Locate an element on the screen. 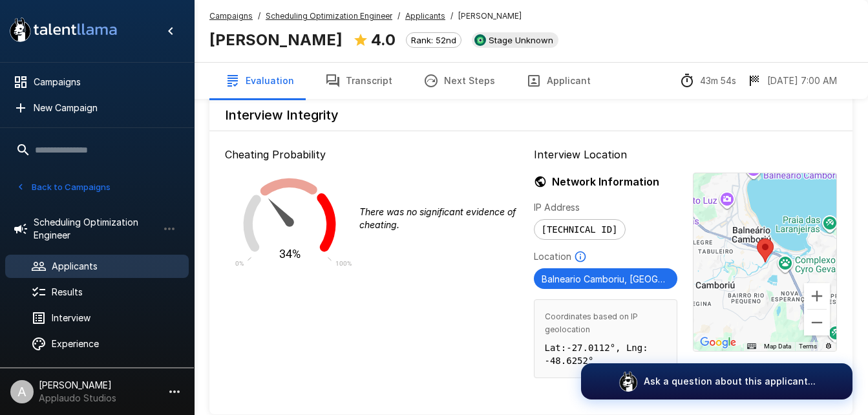 The image size is (868, 415). span: Coordinates based on IP geolocation is located at coordinates (606, 324).